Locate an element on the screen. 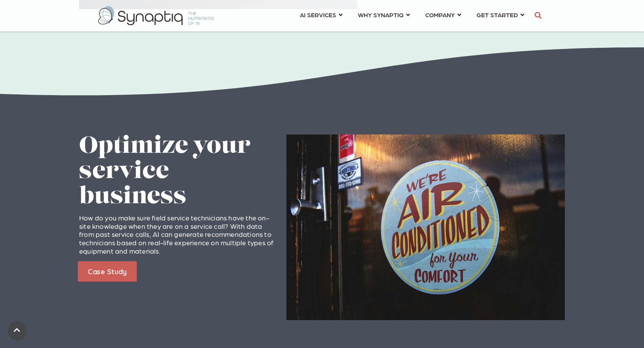 The image size is (644, 348). div: Chat Widget is located at coordinates (625, 330).